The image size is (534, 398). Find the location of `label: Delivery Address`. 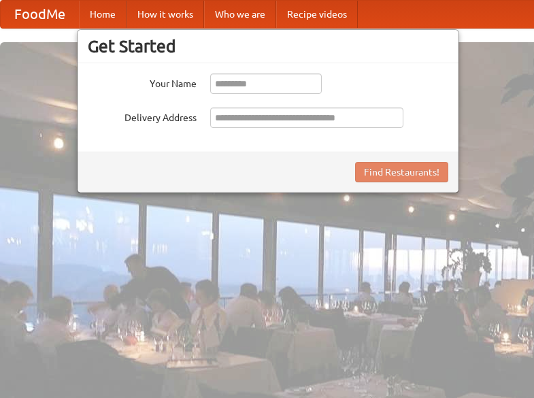

label: Delivery Address is located at coordinates (142, 116).